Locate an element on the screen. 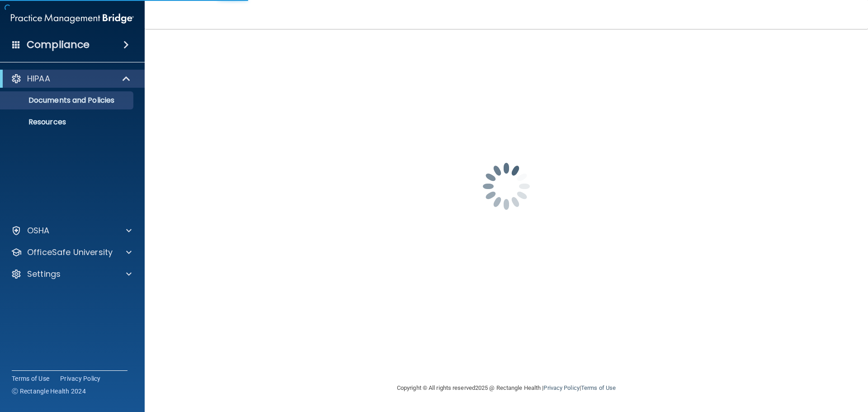 The width and height of the screenshot is (868, 412). a: HIPAA is located at coordinates (71, 79).